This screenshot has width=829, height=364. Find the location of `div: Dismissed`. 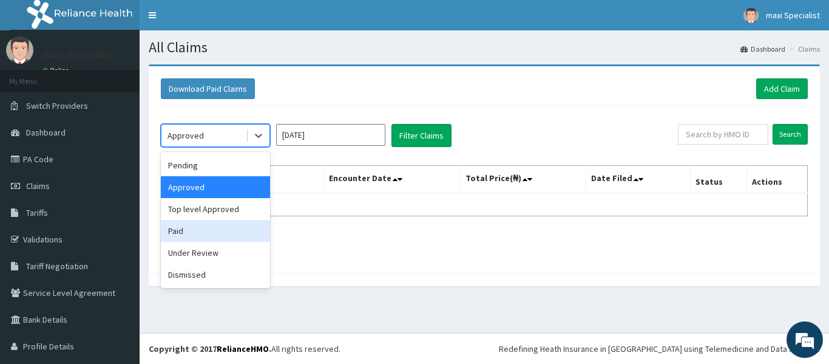

div: Dismissed is located at coordinates (215, 274).